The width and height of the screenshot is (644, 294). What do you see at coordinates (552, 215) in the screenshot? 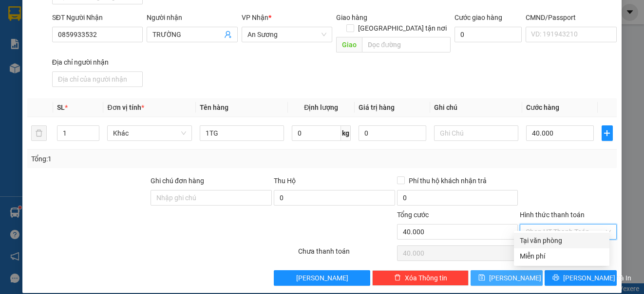
I see `label: Hình thức thanh toán` at bounding box center [552, 215].